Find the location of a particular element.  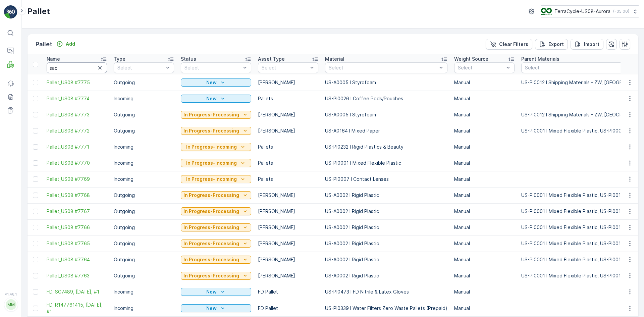

span: Pallet_US08 #7766 is located at coordinates (77, 228).